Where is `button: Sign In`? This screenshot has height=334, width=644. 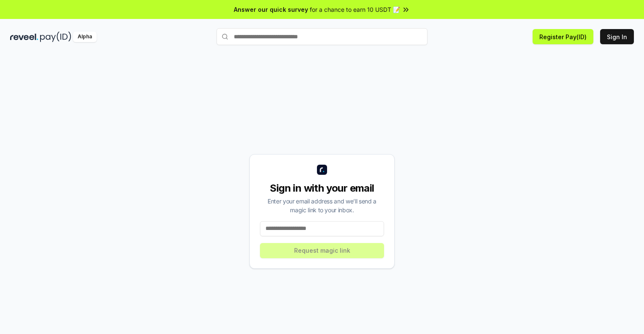
button: Sign In is located at coordinates (617, 37).